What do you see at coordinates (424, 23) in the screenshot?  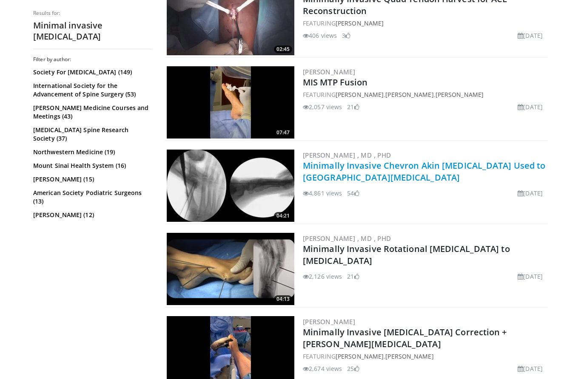 I see `div: FEATURING` at bounding box center [424, 23].